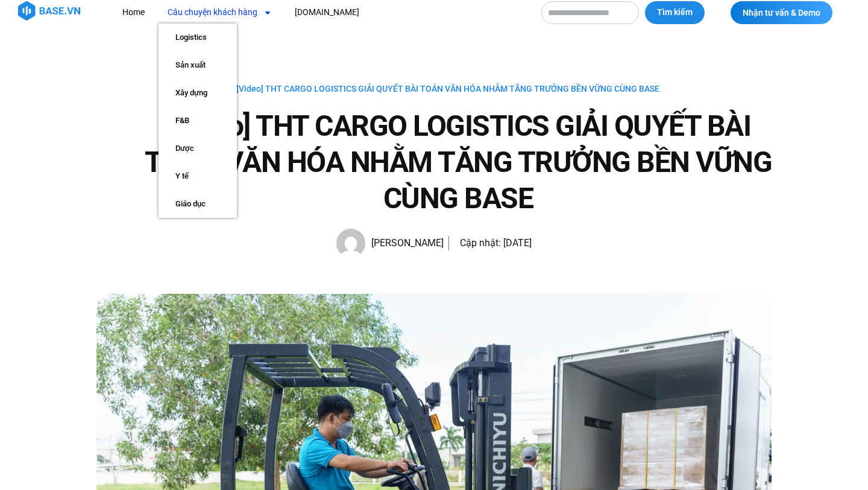 The width and height of the screenshot is (868, 490). What do you see at coordinates (458, 162) in the screenshot?
I see `h1: [Video] THT CARGO LOGISTICS GIẢI QUYẾT BÀI TOÁN VĂN HÓA NHẰM TĂNG TRƯỞNG BỀN VỮNG CÙNG BASE` at bounding box center [458, 162].